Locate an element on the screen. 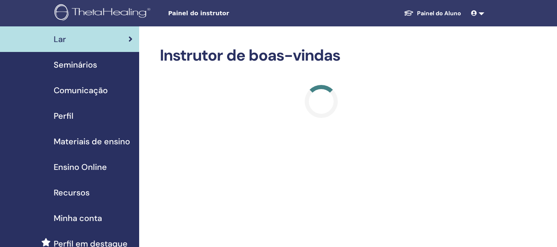  span: Painel do instrutor is located at coordinates (230, 13).